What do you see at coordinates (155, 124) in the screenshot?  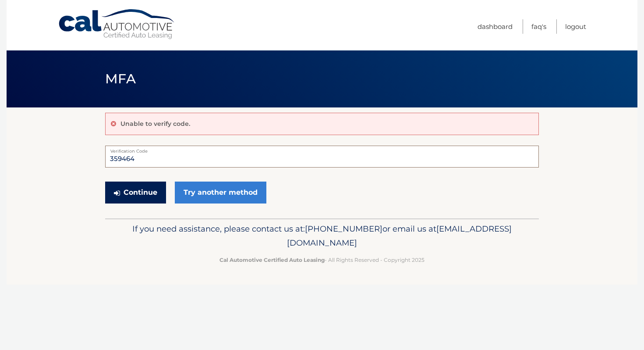 I see `p: Unable to verify code.` at bounding box center [155, 124].